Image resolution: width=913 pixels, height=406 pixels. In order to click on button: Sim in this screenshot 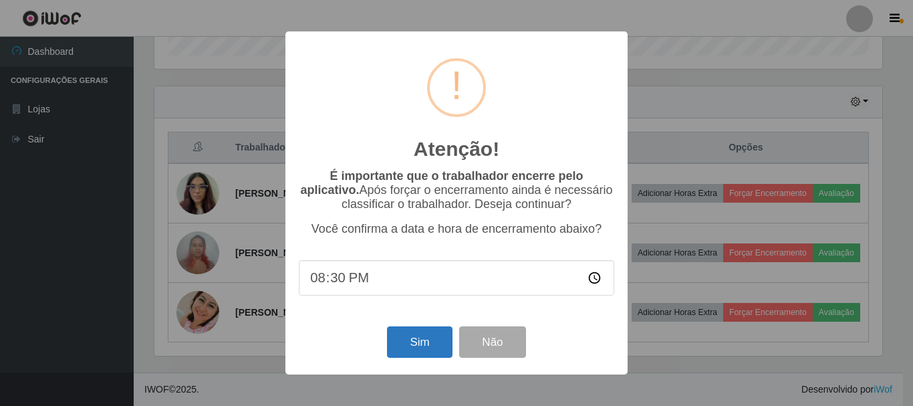, I will do `click(419, 341)`.